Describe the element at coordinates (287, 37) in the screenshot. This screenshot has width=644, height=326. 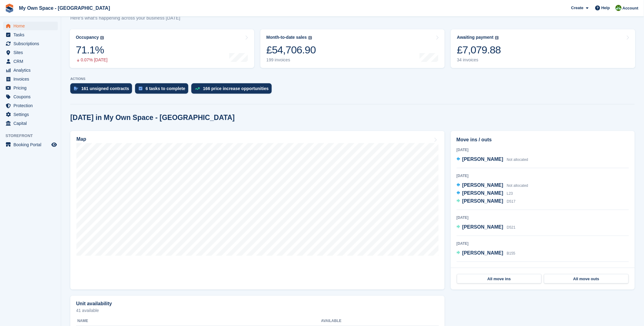
I see `div: Month-to-date sales` at that location.